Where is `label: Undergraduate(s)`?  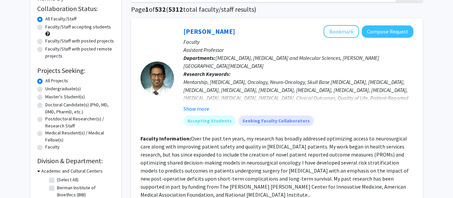 label: Undergraduate(s) is located at coordinates (63, 89).